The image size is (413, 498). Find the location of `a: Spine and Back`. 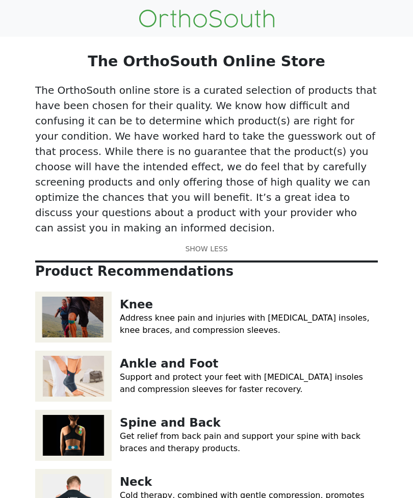

a: Spine and Back is located at coordinates (170, 422).